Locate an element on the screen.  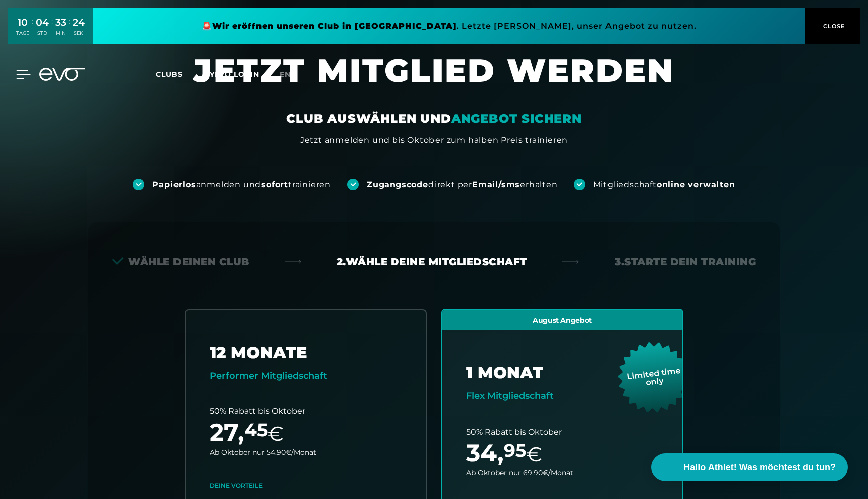
div: anmelden und trainieren is located at coordinates (241, 185).